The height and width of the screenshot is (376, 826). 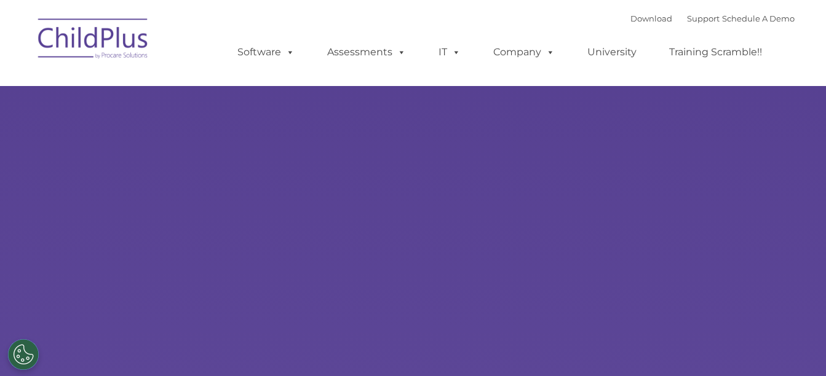 What do you see at coordinates (651, 18) in the screenshot?
I see `a: Download` at bounding box center [651, 18].